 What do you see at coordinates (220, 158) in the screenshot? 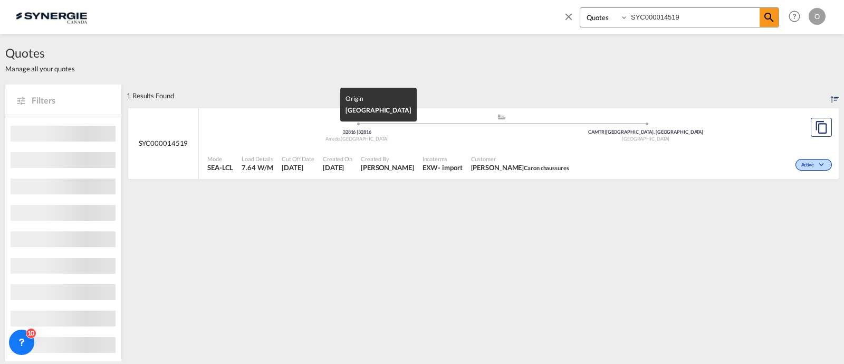
I see `span: Mode` at bounding box center [220, 158].